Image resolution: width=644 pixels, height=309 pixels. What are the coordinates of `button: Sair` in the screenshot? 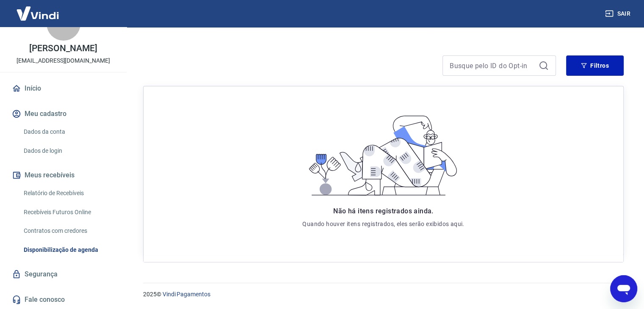 It's located at (619, 14).